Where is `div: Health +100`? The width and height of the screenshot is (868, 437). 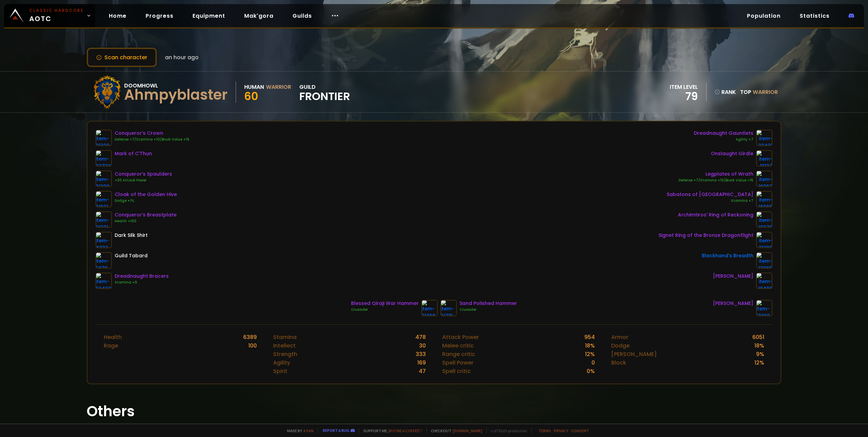 div: Health +100 is located at coordinates (146, 221).